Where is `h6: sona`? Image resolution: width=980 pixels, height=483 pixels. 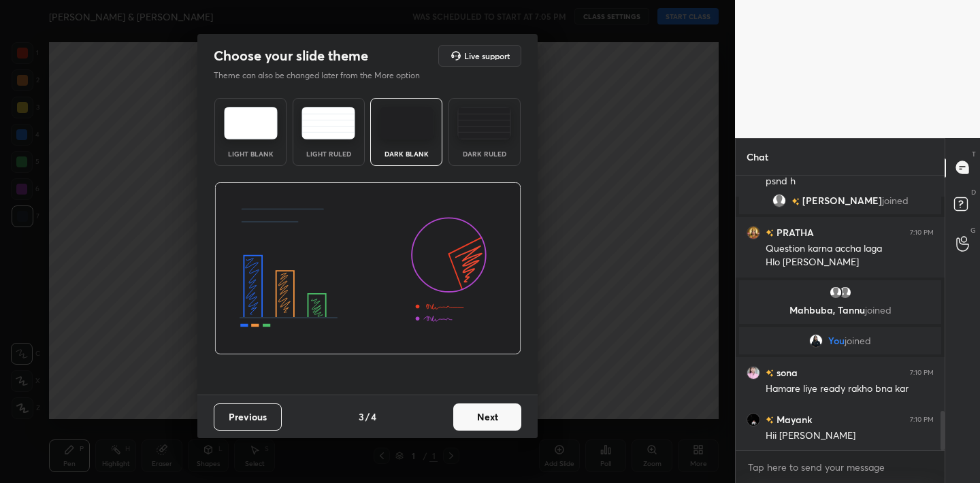
h6: sona is located at coordinates (785, 373).